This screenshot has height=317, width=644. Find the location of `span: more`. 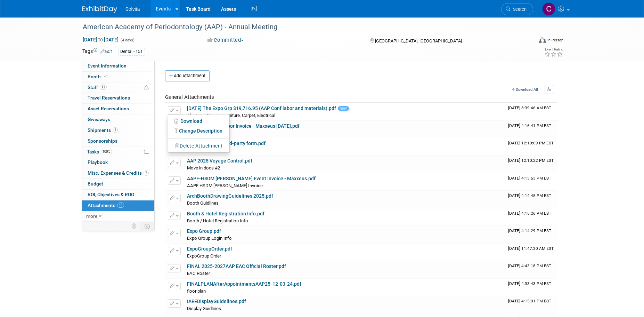

span: more is located at coordinates (91, 216).